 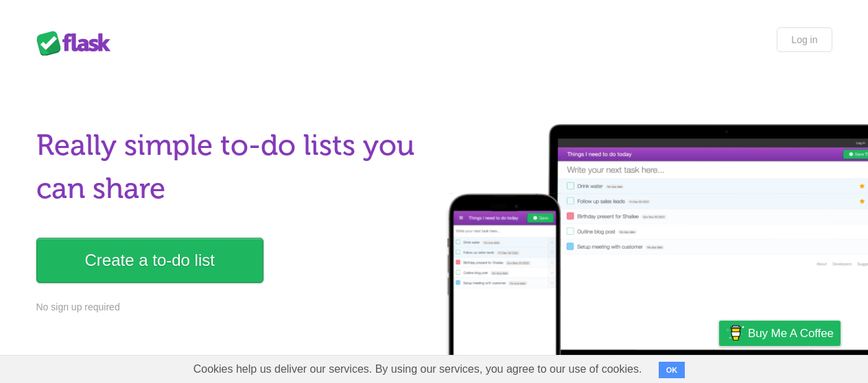 What do you see at coordinates (779, 333) in the screenshot?
I see `a: Buy me a coffee` at bounding box center [779, 333].